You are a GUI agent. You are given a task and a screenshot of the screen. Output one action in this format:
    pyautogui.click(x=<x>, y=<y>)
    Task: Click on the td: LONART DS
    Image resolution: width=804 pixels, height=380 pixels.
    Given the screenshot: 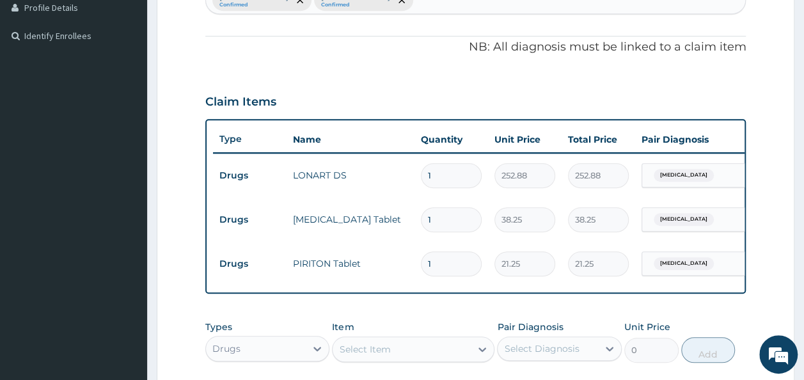 What is the action you would take?
    pyautogui.click(x=350, y=175)
    